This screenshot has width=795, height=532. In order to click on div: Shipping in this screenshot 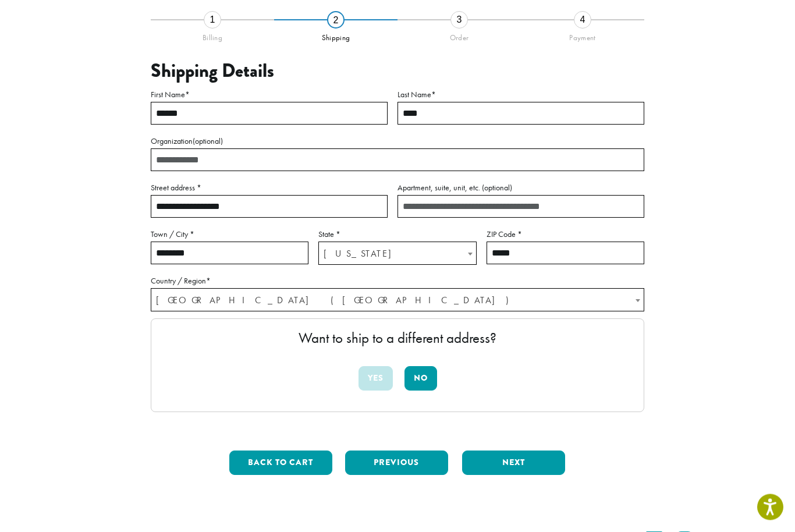, I will do `click(336, 36)`.